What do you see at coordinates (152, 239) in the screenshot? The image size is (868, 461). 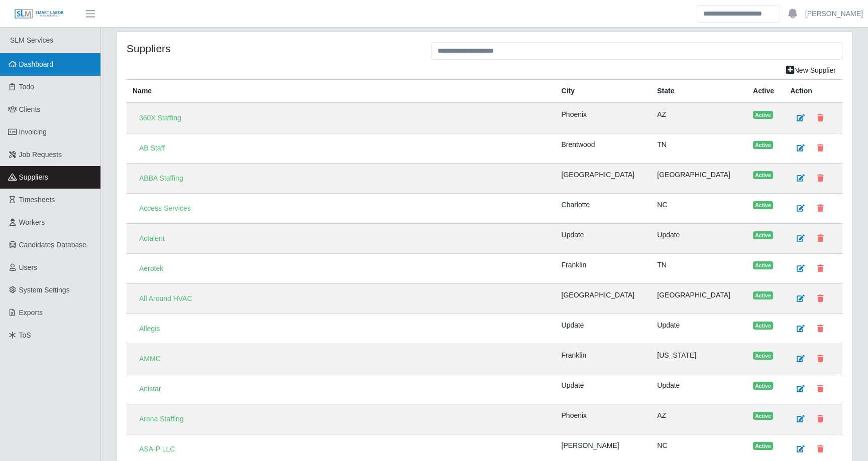 I see `a: Actalent` at bounding box center [152, 239].